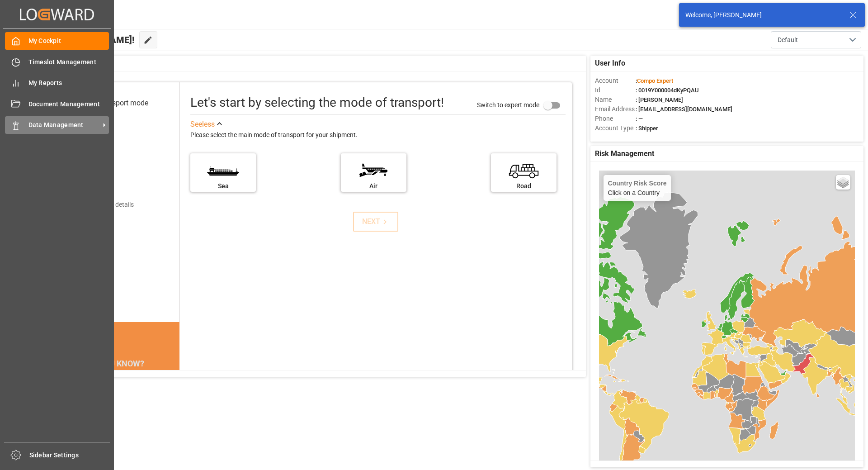  Describe the element at coordinates (223, 186) in the screenshot. I see `div: Sea` at that location.